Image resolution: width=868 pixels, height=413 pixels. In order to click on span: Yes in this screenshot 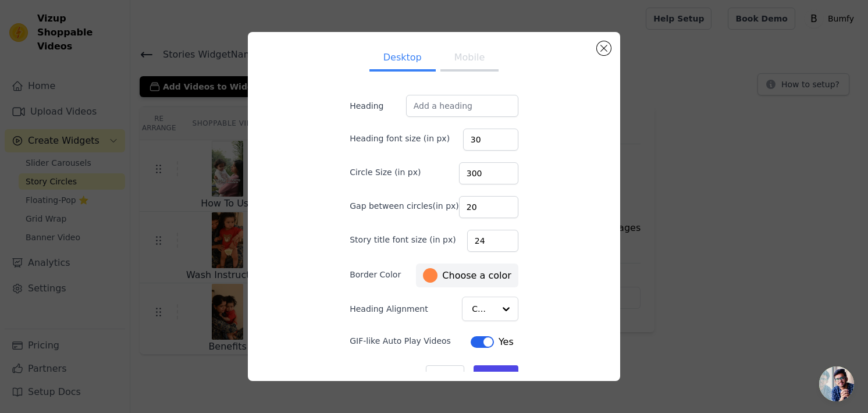, I will do `click(506, 342)`.